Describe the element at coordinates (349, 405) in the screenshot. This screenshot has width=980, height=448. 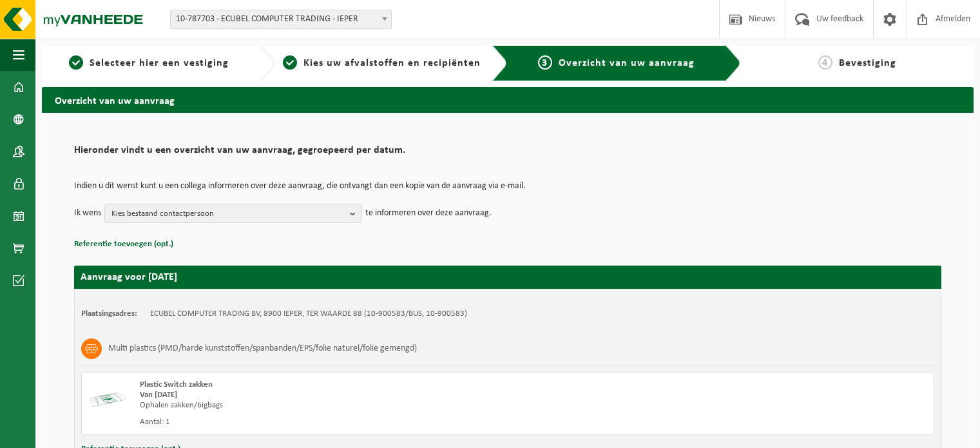
I see `div: Ophalen zakken/bigbags` at that location.